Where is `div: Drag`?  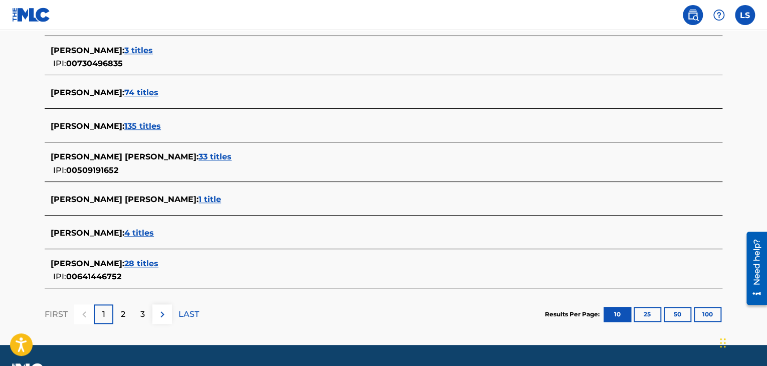 div: Drag is located at coordinates (723, 343).